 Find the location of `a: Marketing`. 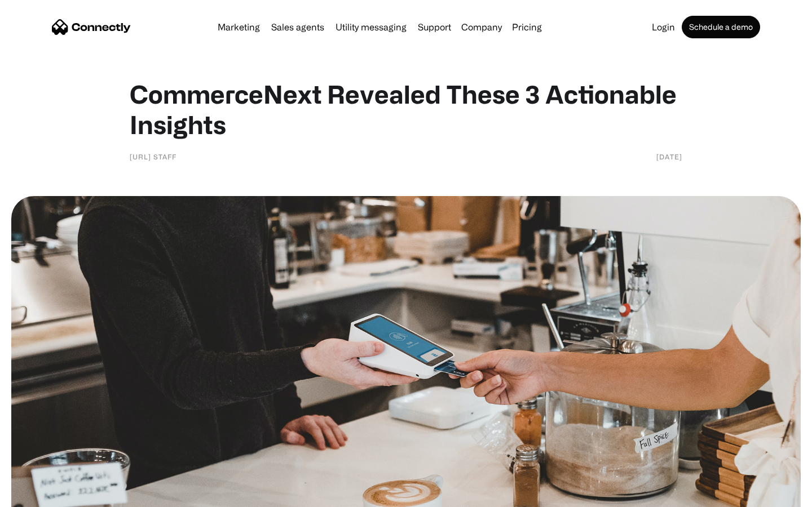

a: Marketing is located at coordinates (239, 27).